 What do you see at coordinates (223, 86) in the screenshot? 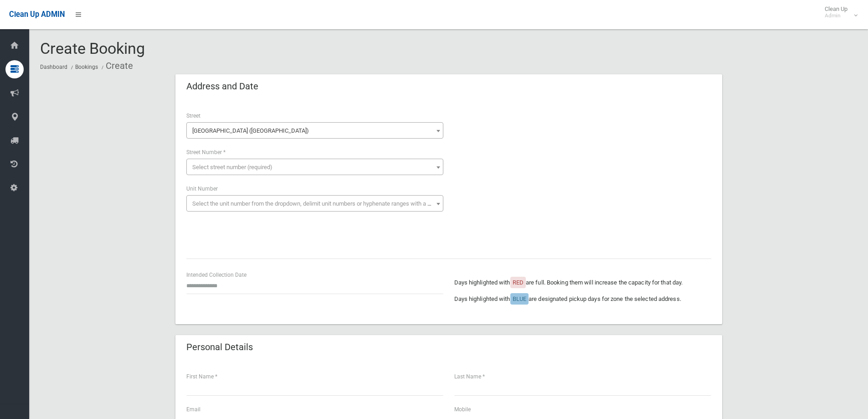
I see `header: Address and Date` at bounding box center [223, 86].